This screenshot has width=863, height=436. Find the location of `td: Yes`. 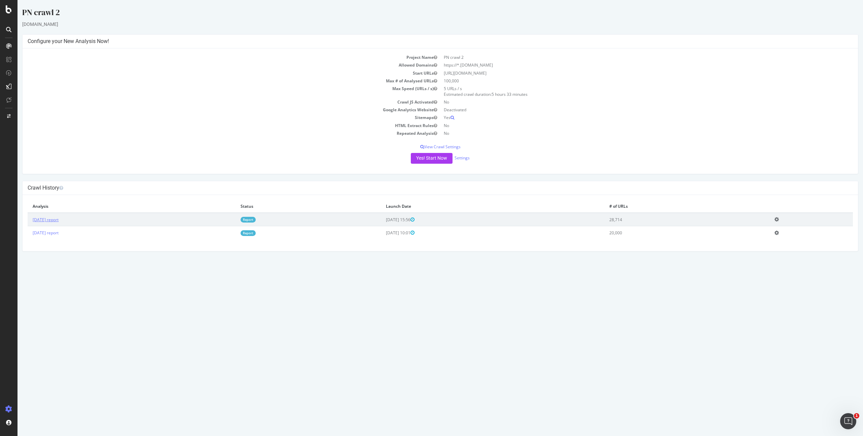

td: Yes is located at coordinates (629, 117).